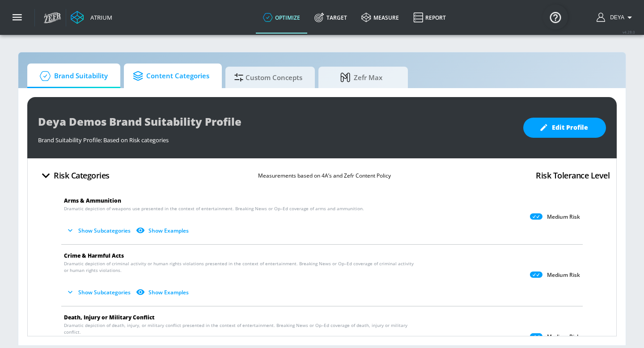 The height and width of the screenshot is (348, 644). I want to click on span: Dramatic depiction of weapons use presented in the context of entertainment. Breaking News or Op–..., so click(214, 209).